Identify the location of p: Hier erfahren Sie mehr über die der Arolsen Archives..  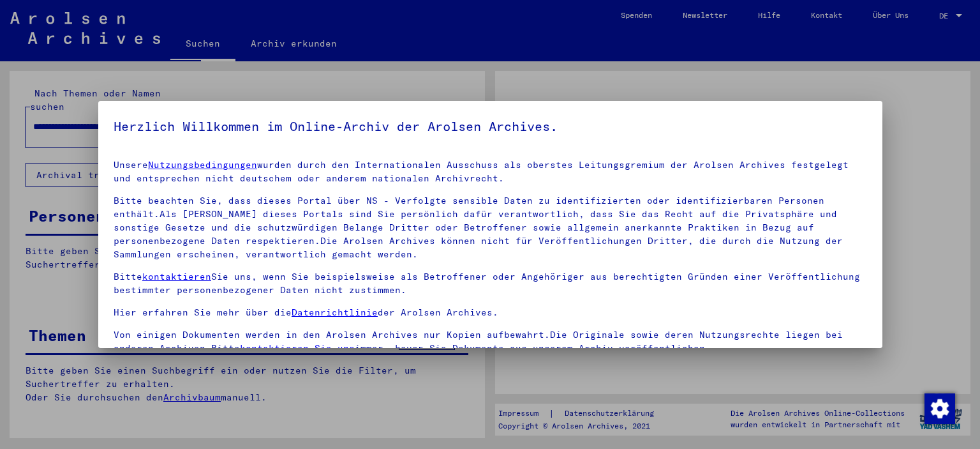
(490, 313).